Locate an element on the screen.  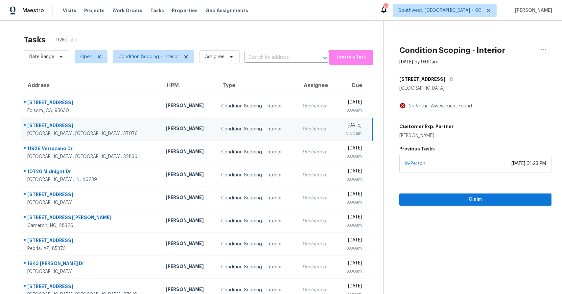
span: 92 Results is located at coordinates (67, 40).